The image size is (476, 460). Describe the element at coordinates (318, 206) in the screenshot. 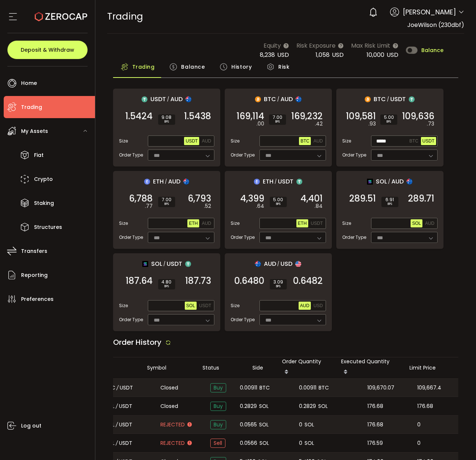

I see `em: .84` at that location.